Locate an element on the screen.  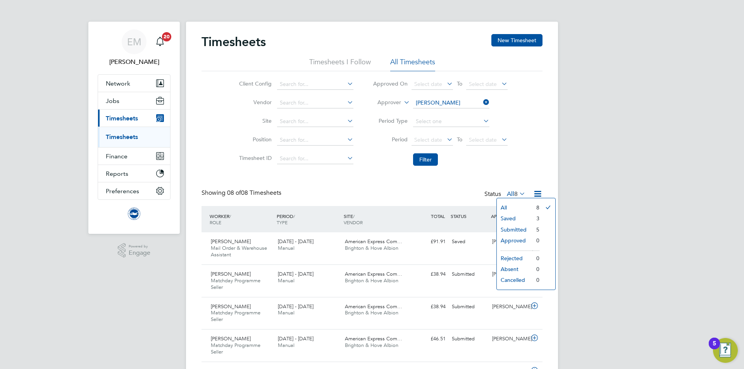
button: Finance is located at coordinates (134, 156).